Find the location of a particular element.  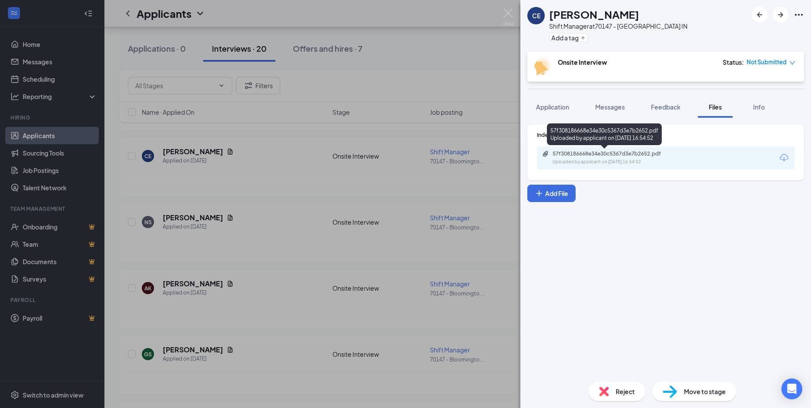

svg: Download is located at coordinates (784, 158).